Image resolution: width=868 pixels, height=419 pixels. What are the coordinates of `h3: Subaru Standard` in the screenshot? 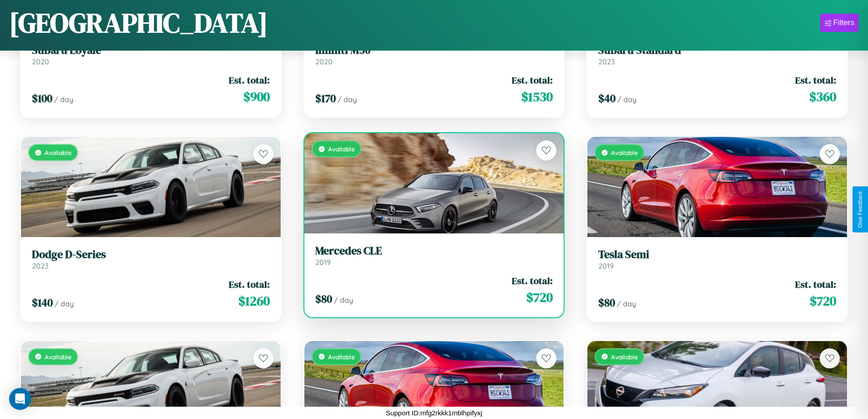 It's located at (717, 50).